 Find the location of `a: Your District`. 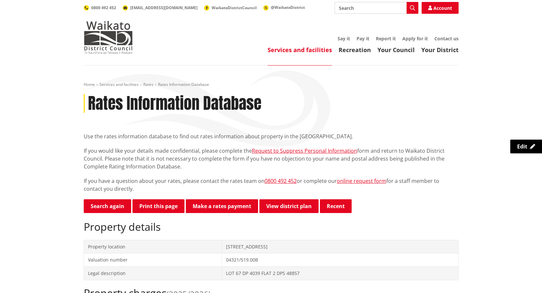

a: Your District is located at coordinates (440, 50).